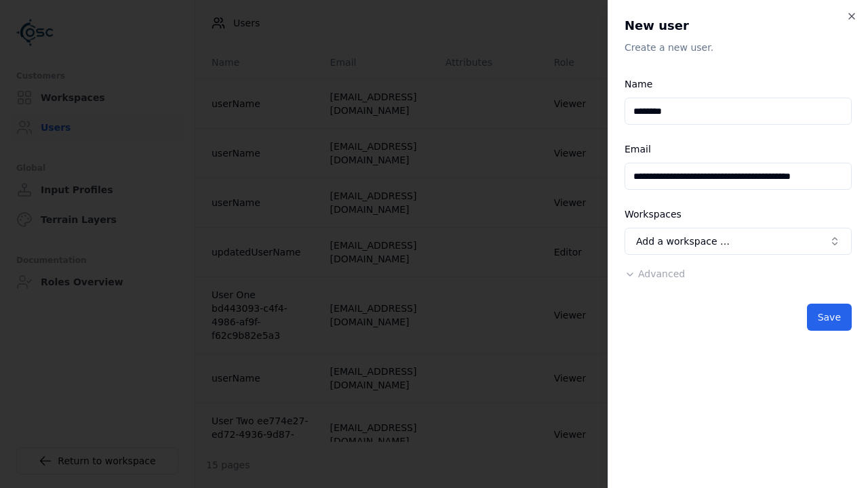 This screenshot has height=488, width=868. I want to click on label: Workspaces, so click(653, 214).